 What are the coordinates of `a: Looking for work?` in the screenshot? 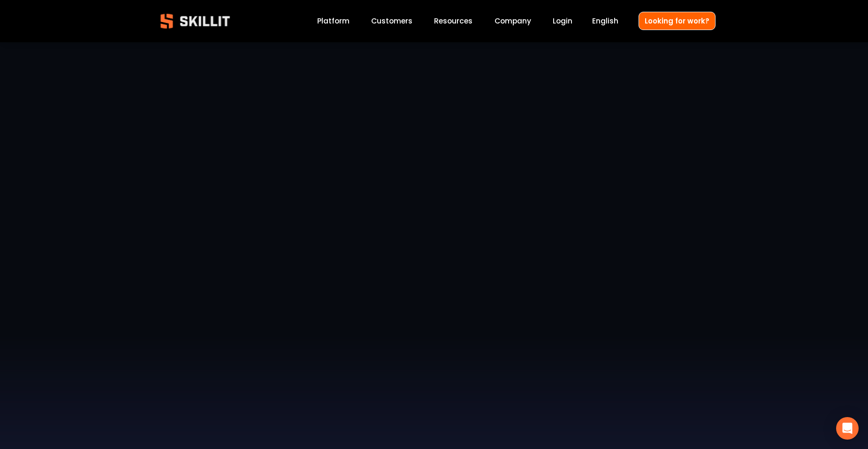 It's located at (677, 21).